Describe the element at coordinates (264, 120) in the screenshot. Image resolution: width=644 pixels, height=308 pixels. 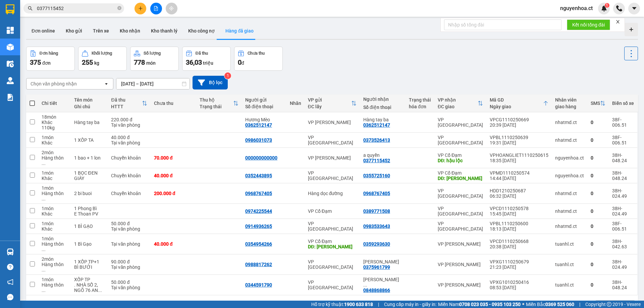
I see `div: Hương Mèo` at that location.